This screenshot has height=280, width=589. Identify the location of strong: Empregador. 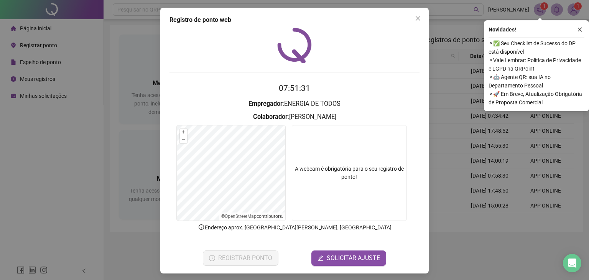
(265, 104).